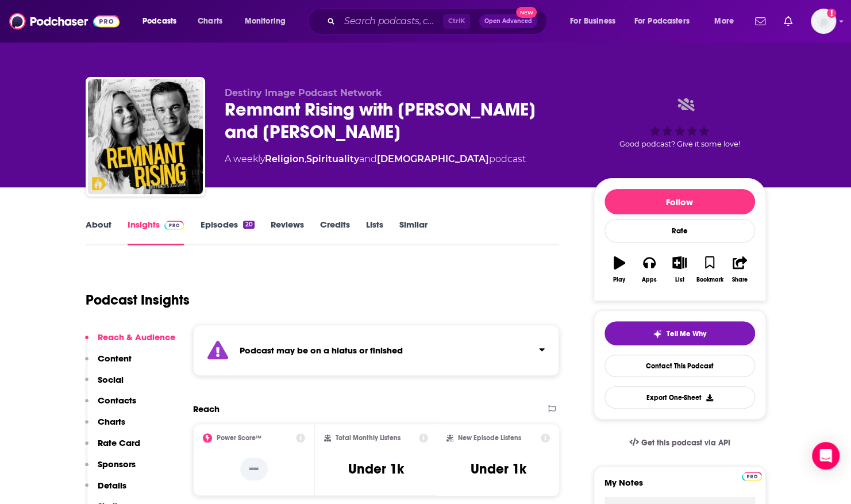 The width and height of the screenshot is (851, 504). I want to click on a: Credits, so click(335, 232).